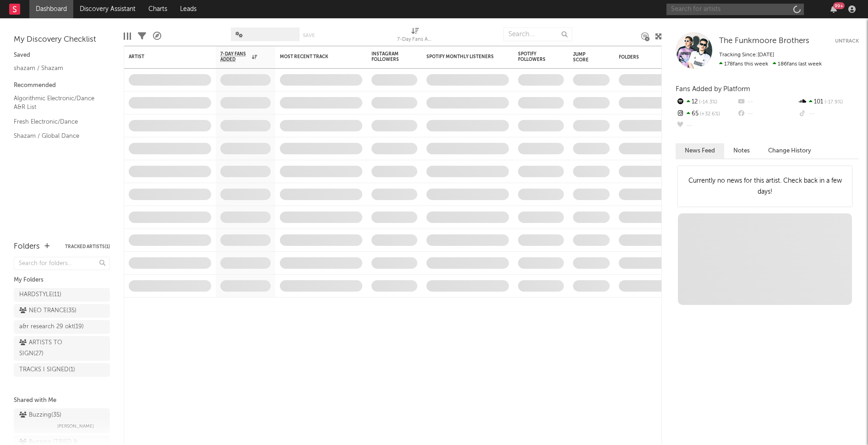 Image resolution: width=868 pixels, height=445 pixels. What do you see at coordinates (708, 102) in the screenshot?
I see `span: -14.3 %` at bounding box center [708, 102].